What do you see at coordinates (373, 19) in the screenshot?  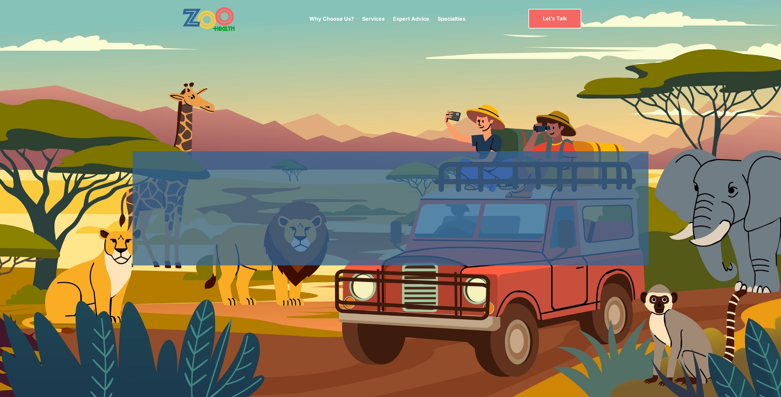 I see `p: Services` at bounding box center [373, 19].